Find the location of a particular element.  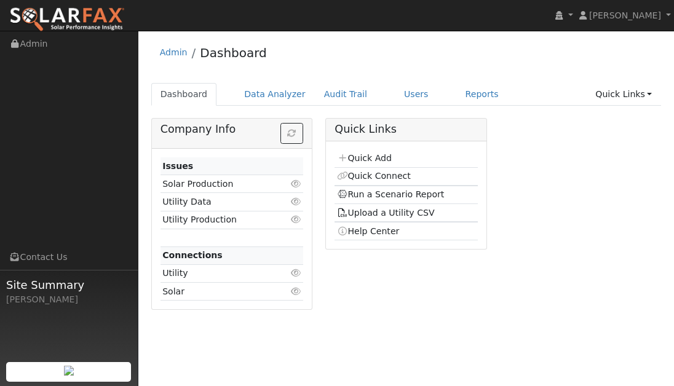

strong: Issues is located at coordinates (178, 166).